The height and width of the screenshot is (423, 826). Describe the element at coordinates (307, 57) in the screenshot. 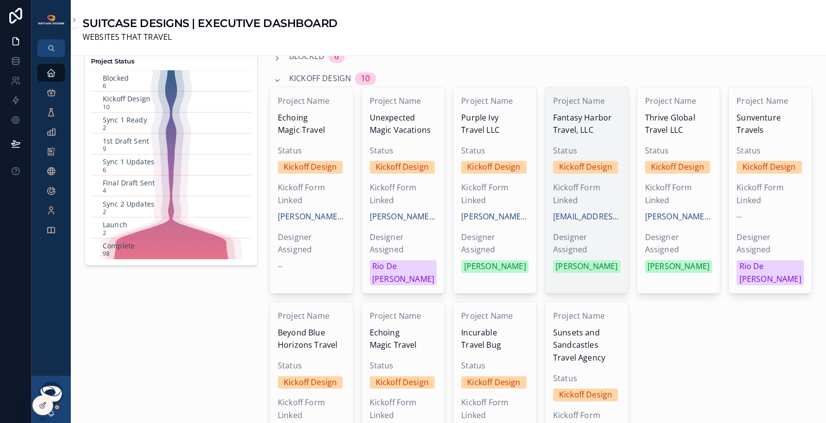

I see `span: Blocked` at that location.